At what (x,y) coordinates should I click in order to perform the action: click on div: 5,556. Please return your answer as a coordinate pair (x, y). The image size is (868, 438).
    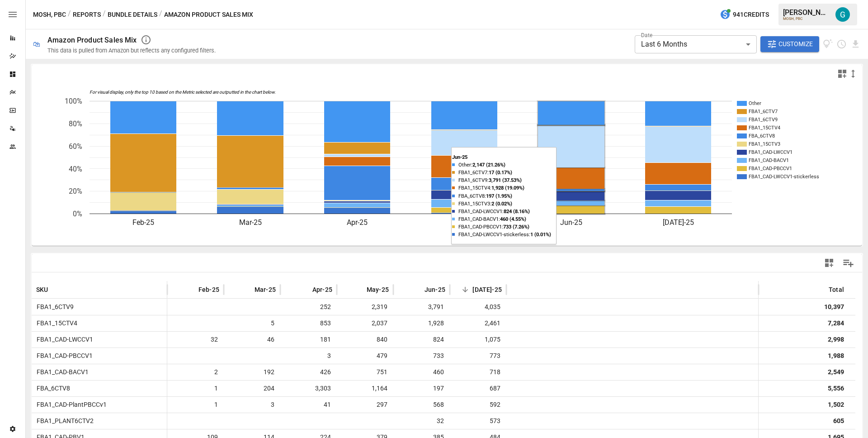
    Looking at the image, I should click on (836, 388).